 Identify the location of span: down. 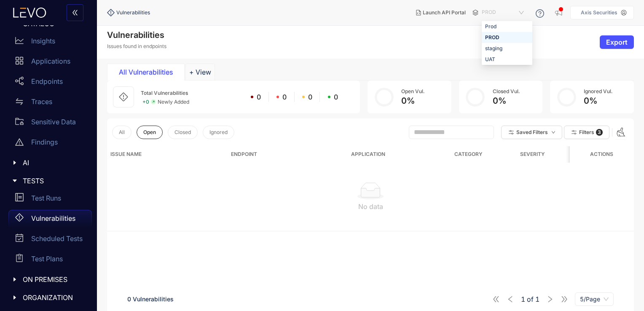
(553, 132).